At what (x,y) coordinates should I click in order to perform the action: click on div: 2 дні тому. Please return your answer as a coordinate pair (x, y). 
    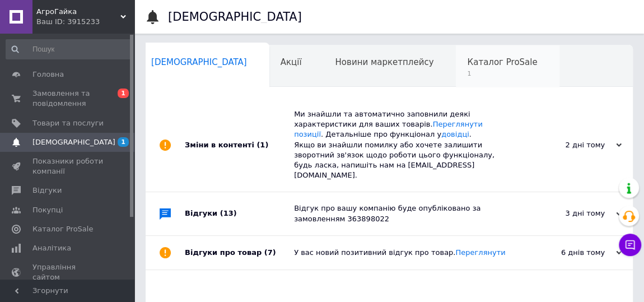
    Looking at the image, I should click on (566, 145).